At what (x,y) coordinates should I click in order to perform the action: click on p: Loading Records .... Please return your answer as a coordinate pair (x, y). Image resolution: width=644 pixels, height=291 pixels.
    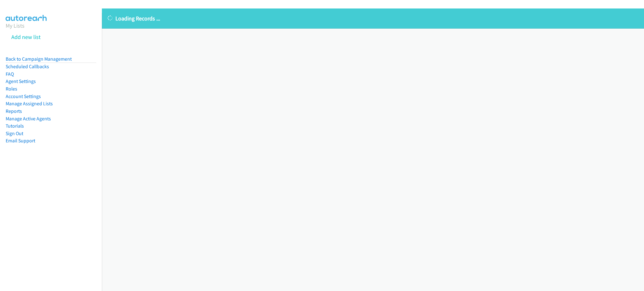
    Looking at the image, I should click on (373, 18).